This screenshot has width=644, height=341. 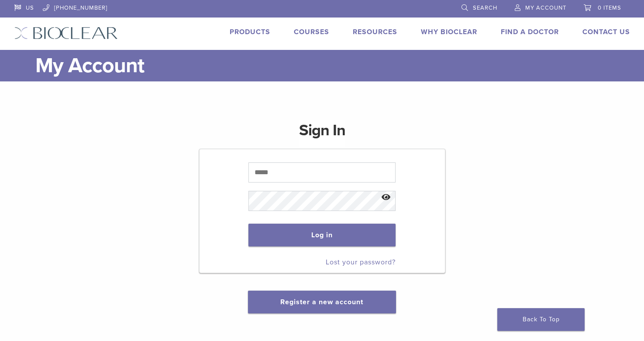 I want to click on a: Back To Top, so click(x=541, y=319).